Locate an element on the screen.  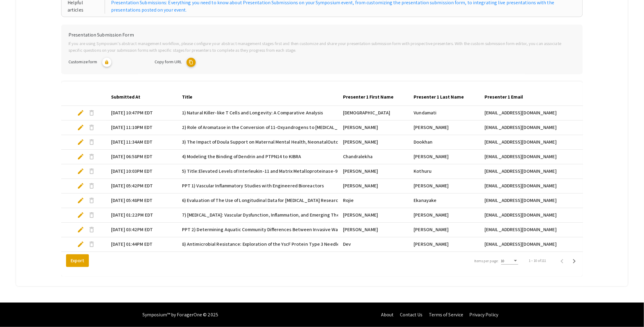
button: Previous page is located at coordinates (562, 261).